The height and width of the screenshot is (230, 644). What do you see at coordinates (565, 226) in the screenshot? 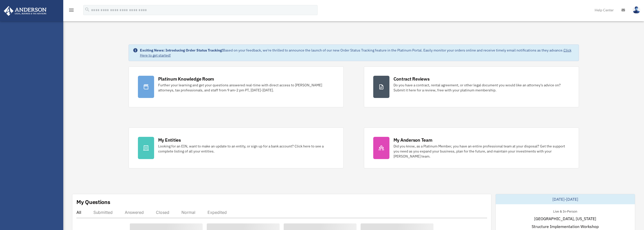
I see `span: Structure Implementation Workshop` at bounding box center [565, 226].